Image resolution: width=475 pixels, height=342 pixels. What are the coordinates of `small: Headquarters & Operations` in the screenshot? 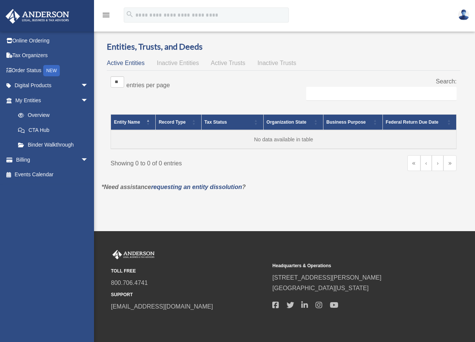 It's located at (350, 266).